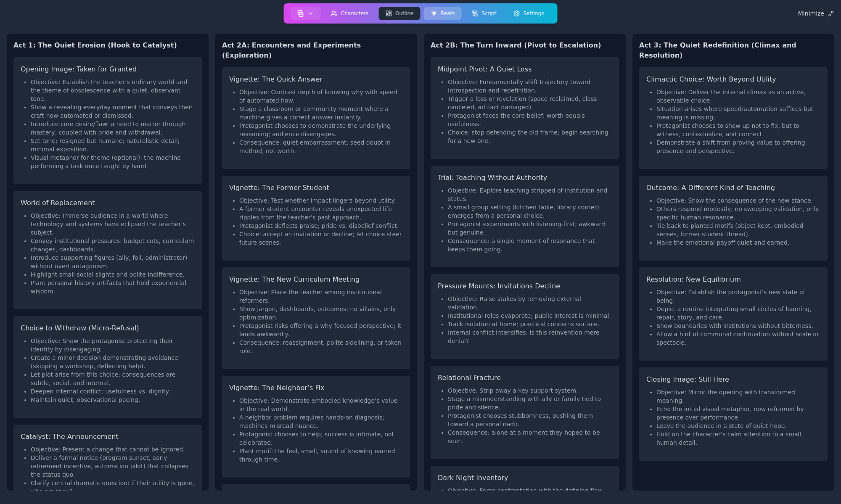 This screenshot has height=504, width=841. What do you see at coordinates (113, 449) in the screenshot?
I see `li: Objective: Present a change that cannot be ignored.` at bounding box center [113, 449].